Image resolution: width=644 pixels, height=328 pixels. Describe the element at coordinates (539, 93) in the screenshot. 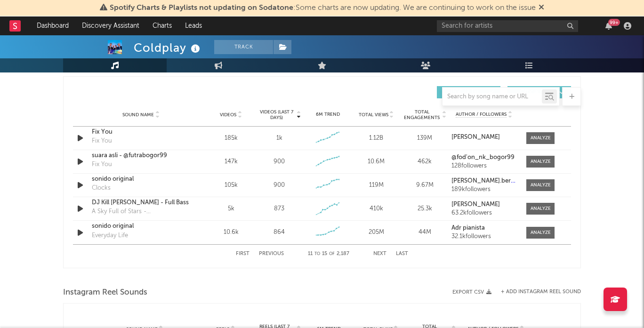

I see `button: Official(46)` at that location.